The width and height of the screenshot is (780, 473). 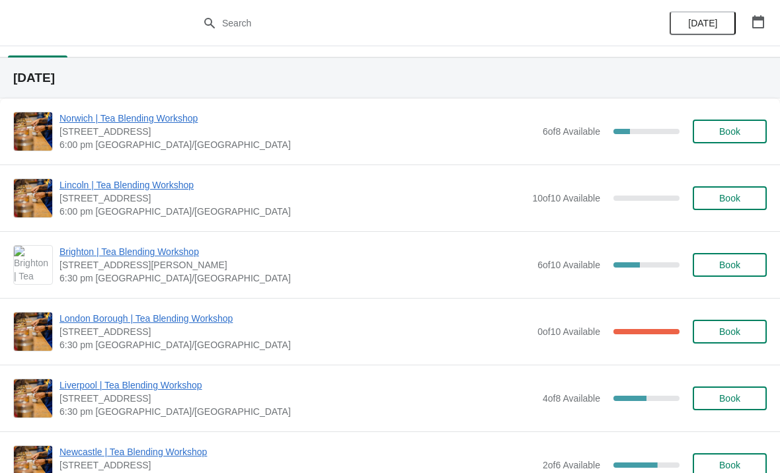 What do you see at coordinates (297, 385) in the screenshot?
I see `span: Liverpool | Tea Blending Workshop` at bounding box center [297, 385].